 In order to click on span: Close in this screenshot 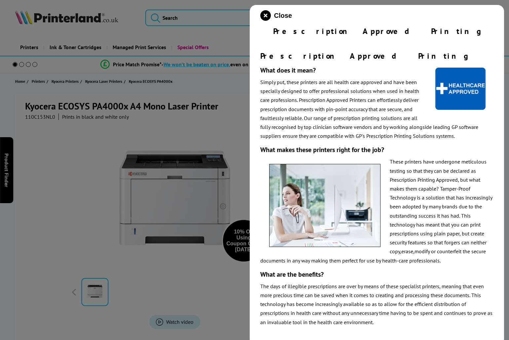, I will do `click(283, 16)`.